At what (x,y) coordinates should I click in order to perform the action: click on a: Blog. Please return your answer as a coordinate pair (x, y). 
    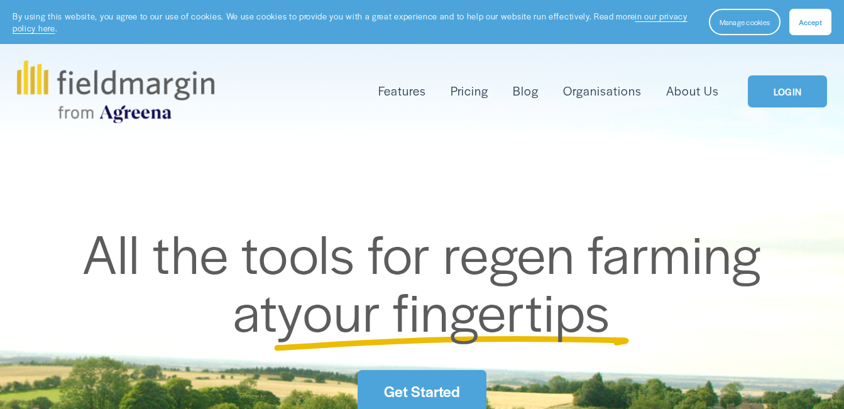
    Looking at the image, I should click on (526, 91).